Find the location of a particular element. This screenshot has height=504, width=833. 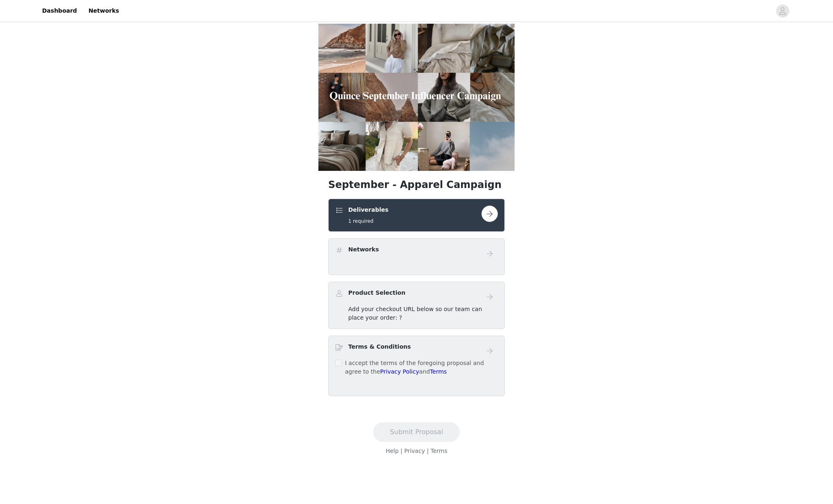

h4: Terms & Conditions is located at coordinates (379, 346).